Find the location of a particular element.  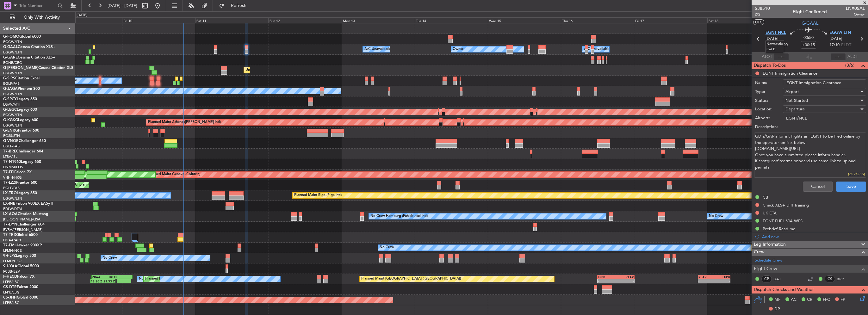

span: Dispatch To-Dos is located at coordinates (769, 65).